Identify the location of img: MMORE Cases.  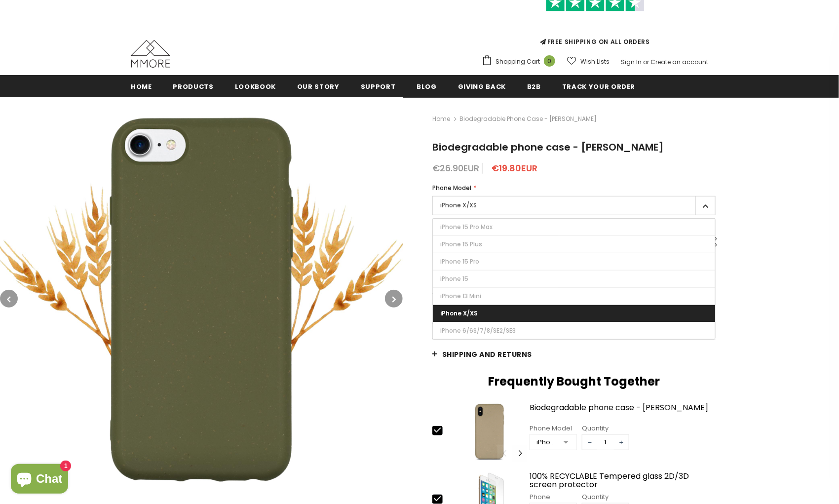
(150, 54).